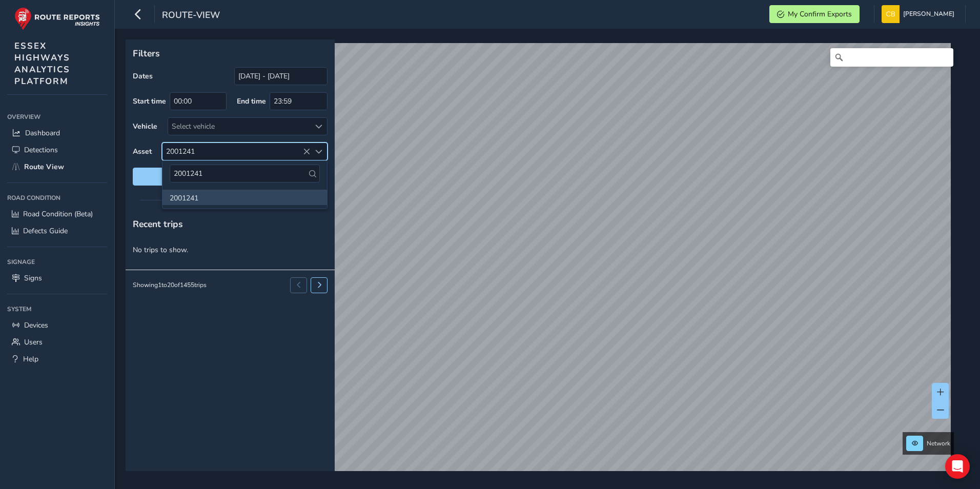 This screenshot has height=489, width=980. Describe the element at coordinates (57, 213) in the screenshot. I see `a: Road Condition (Beta)` at that location.